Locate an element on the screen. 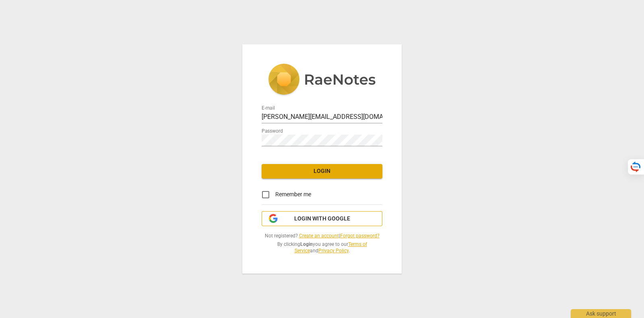 The height and width of the screenshot is (318, 644). span: By clicking you agree to our and . is located at coordinates (322, 248).